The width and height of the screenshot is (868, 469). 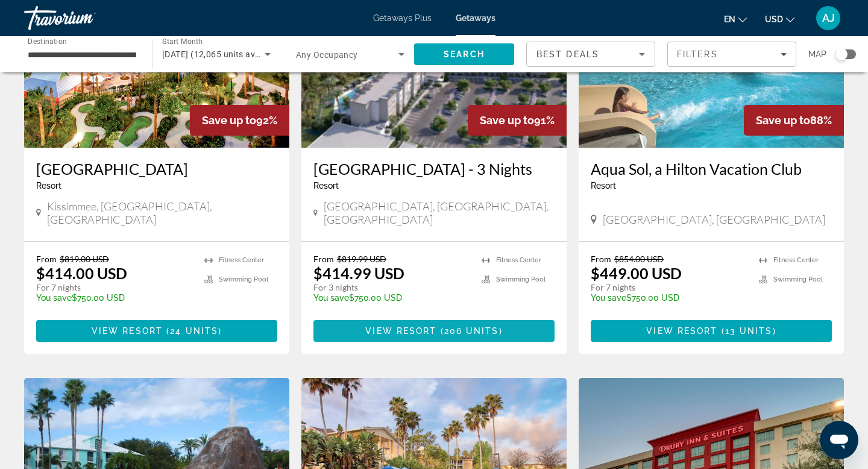 I want to click on span: Destination, so click(x=47, y=41).